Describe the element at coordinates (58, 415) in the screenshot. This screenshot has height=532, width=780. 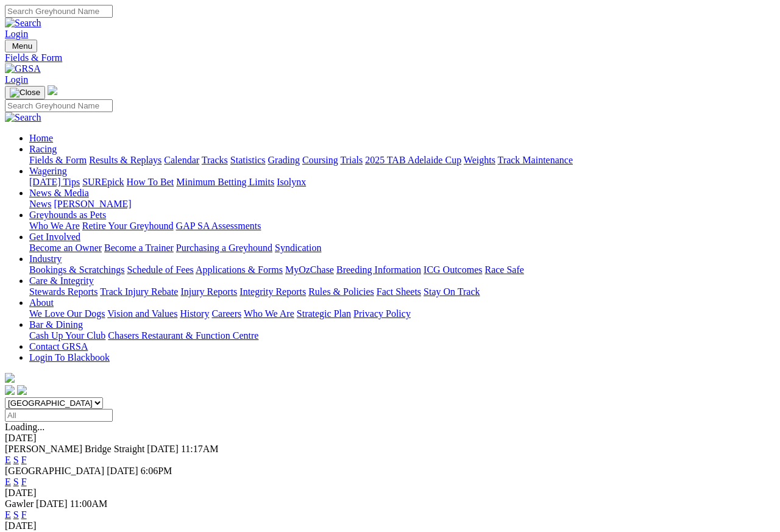
I see `input: Select date` at that location.